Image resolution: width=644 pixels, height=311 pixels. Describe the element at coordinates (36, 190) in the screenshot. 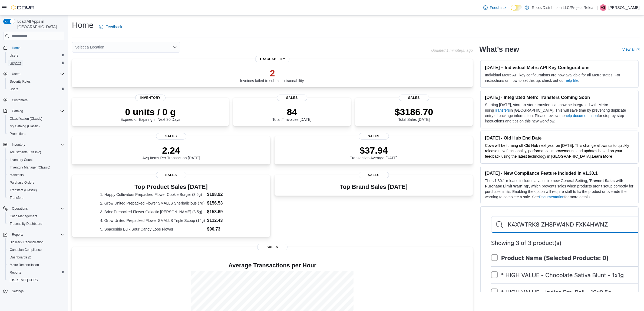

I see `span: Transfers (Classic)` at that location.